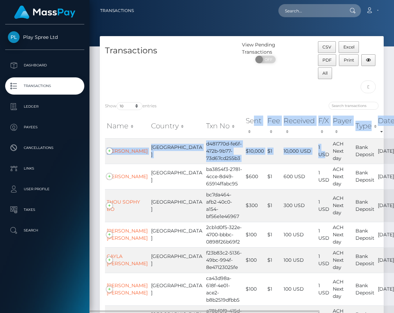 The height and width of the screenshot is (313, 394). I want to click on a: THOU SOPHY BO, so click(123, 206).